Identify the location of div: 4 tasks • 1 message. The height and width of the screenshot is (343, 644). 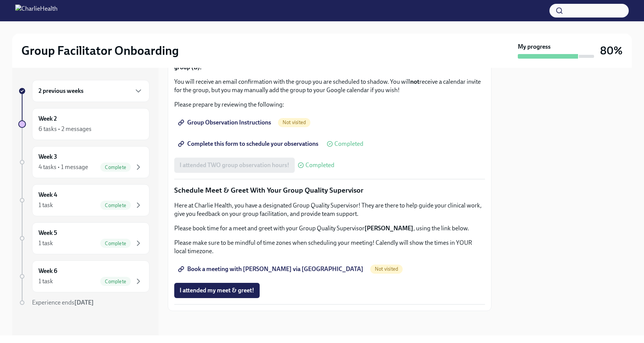
(64, 167).